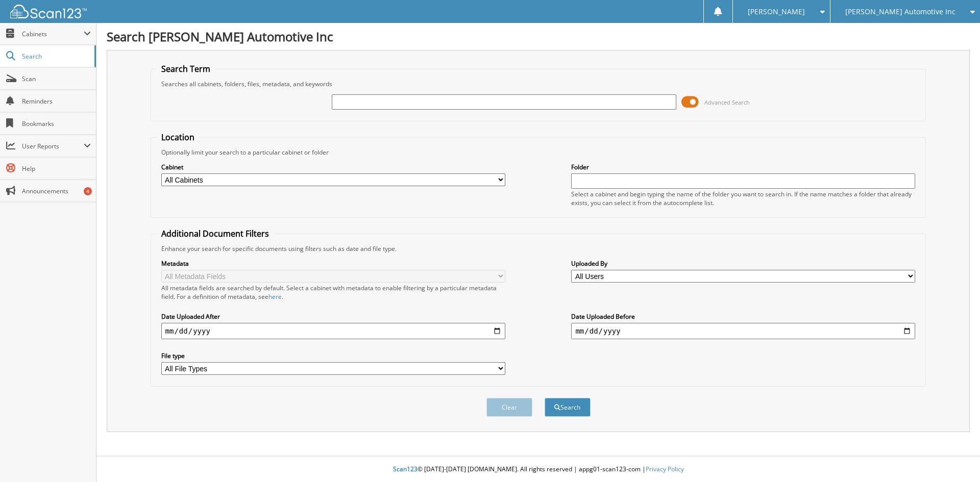  What do you see at coordinates (334, 356) in the screenshot?
I see `label: File type` at bounding box center [334, 356].